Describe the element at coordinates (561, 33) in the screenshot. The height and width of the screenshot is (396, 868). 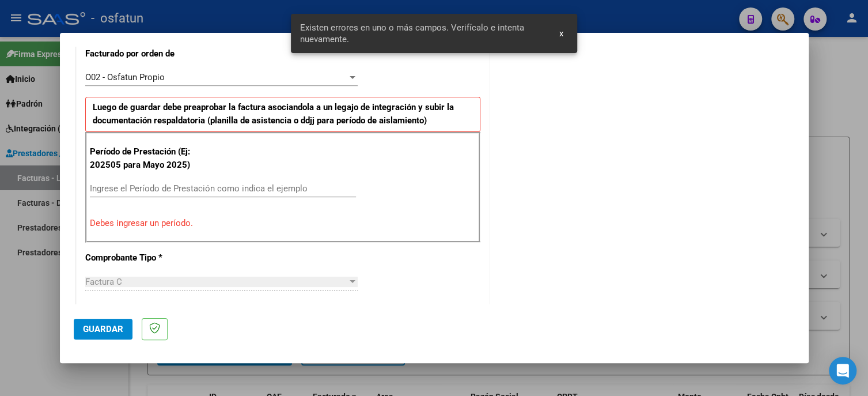
I see `span: x` at that location.